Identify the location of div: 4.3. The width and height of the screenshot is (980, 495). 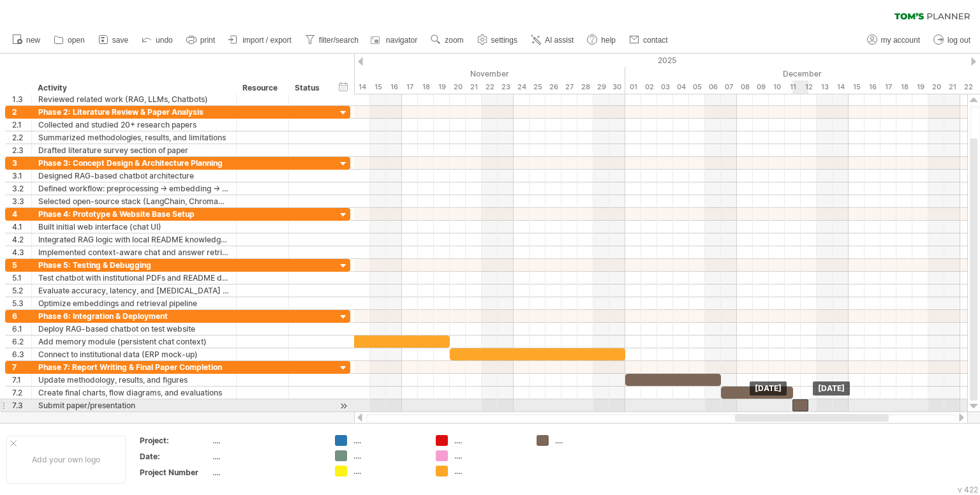
(22, 252).